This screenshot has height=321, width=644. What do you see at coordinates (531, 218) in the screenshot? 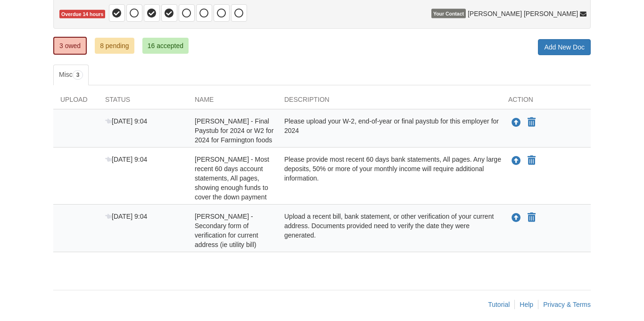
I see `button: Declare Paola Diaz - Secondary form of verification for current address (ie utility bill) not app...` at bounding box center [531, 218].